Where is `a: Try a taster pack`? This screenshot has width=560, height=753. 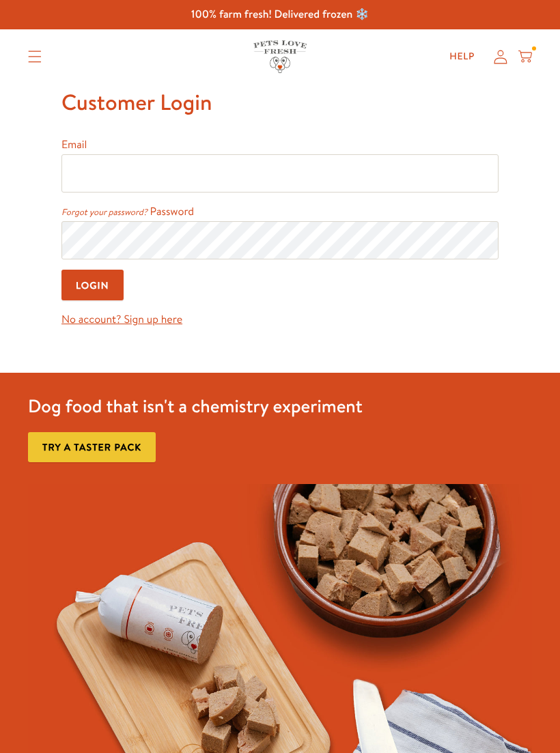 a: Try a taster pack is located at coordinates (91, 447).